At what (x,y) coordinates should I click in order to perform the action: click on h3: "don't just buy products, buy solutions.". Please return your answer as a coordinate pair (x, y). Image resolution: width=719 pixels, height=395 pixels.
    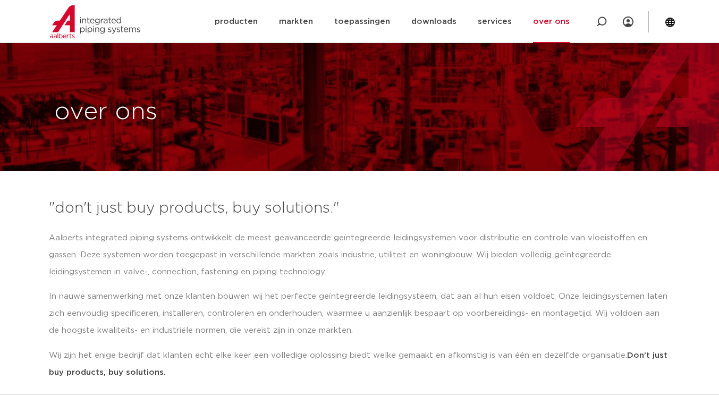
    Looking at the image, I should click on (360, 208).